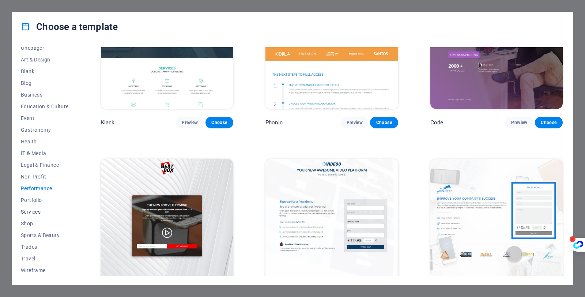 The height and width of the screenshot is (297, 585). I want to click on button: Legal & Finance, so click(45, 165).